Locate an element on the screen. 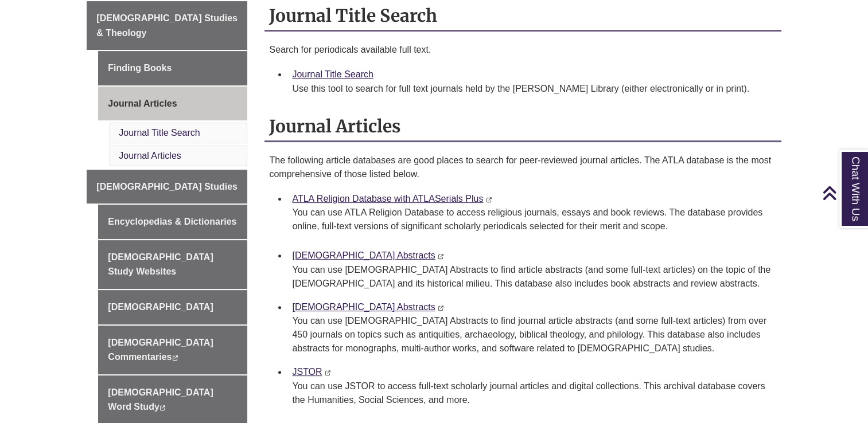 Image resolution: width=868 pixels, height=423 pixels. h2: Journal Articles is located at coordinates (522, 127).